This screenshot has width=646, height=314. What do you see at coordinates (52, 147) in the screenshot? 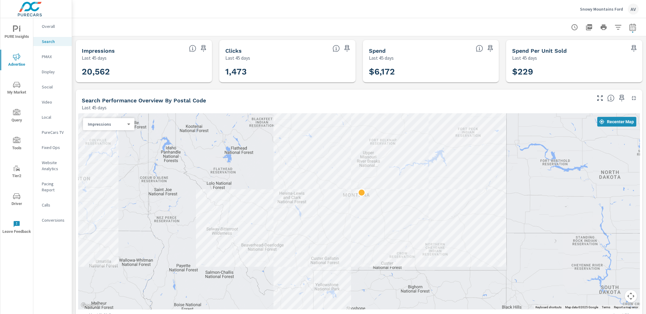
I see `div: Fixed Ops` at bounding box center [52, 147].